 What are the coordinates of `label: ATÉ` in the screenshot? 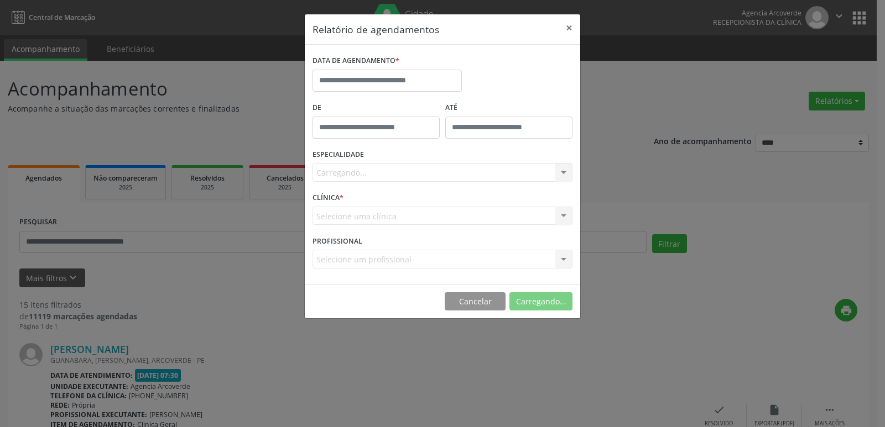 It's located at (509, 108).